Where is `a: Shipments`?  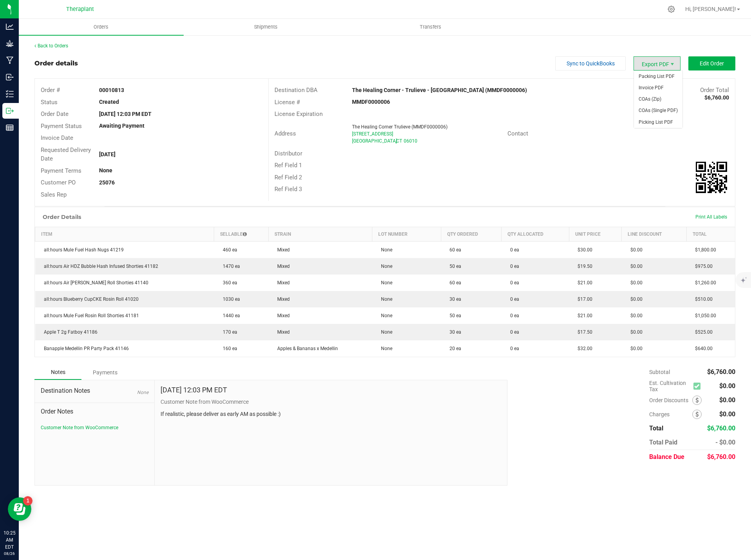 a: Shipments is located at coordinates (266, 27).